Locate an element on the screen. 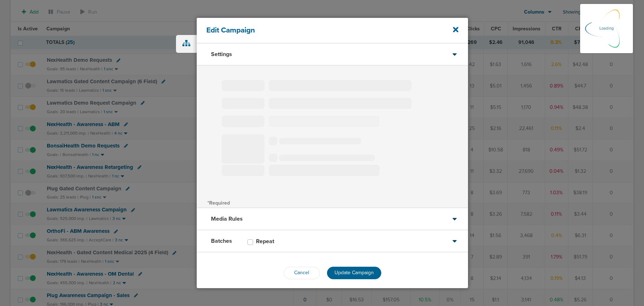 The width and height of the screenshot is (644, 306). h3: Repeat is located at coordinates (265, 241).